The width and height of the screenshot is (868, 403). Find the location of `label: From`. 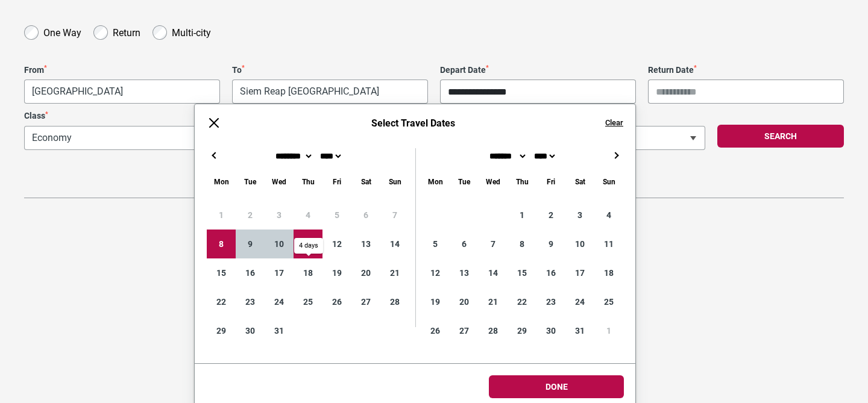

label: From is located at coordinates (122, 70).